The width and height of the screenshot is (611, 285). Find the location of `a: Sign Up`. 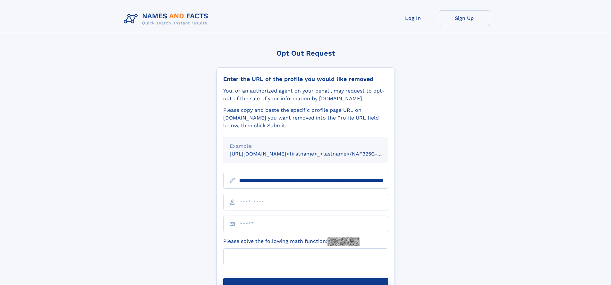

a: Sign Up is located at coordinates (465, 18).